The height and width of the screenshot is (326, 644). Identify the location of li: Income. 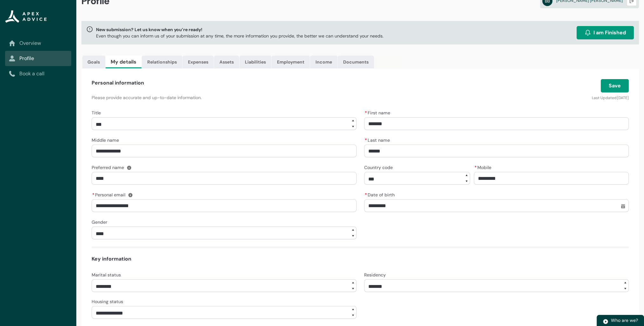
(324, 62).